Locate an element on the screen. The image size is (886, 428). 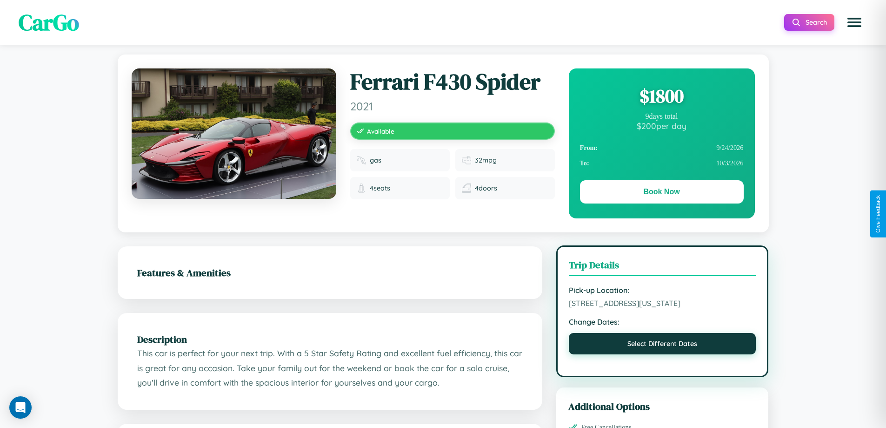
p: This car is perfect for your next trip. With a 5 Star Safety Rating and excellent fuel efficiency... is located at coordinates (330, 368).